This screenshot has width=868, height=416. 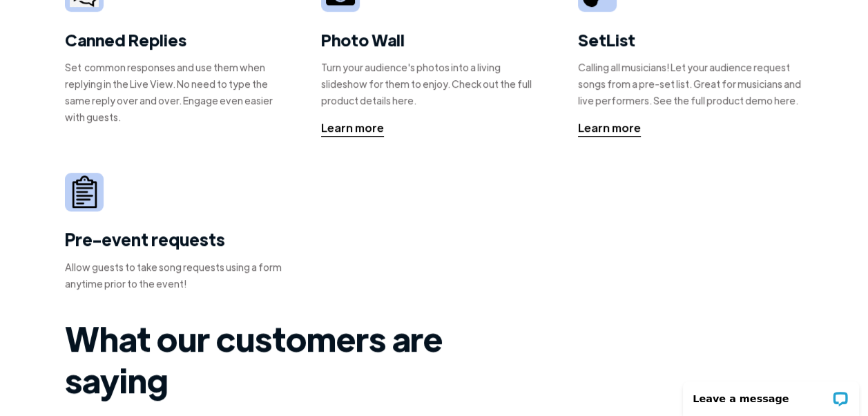 What do you see at coordinates (606, 39) in the screenshot?
I see `strong: SetList` at bounding box center [606, 39].